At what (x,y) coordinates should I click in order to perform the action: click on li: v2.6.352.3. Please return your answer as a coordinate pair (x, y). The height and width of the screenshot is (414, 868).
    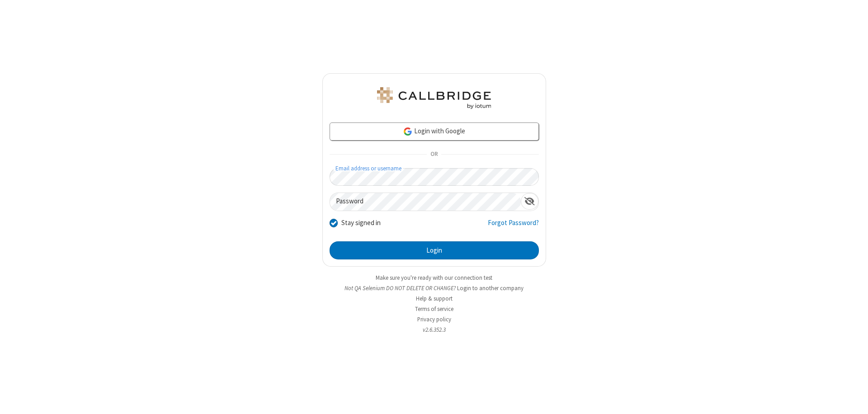
    Looking at the image, I should click on (434, 329).